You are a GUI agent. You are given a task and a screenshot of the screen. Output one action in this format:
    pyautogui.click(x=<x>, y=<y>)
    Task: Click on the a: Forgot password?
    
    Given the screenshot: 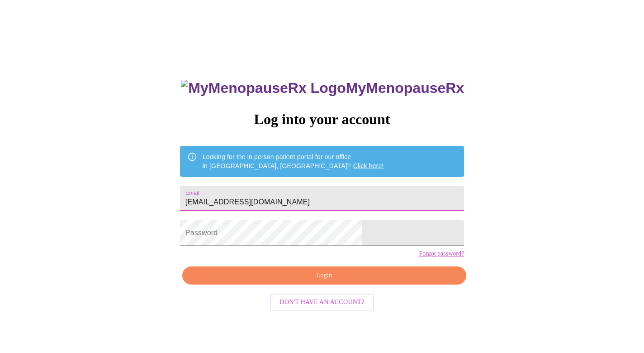 What is the action you would take?
    pyautogui.click(x=442, y=254)
    